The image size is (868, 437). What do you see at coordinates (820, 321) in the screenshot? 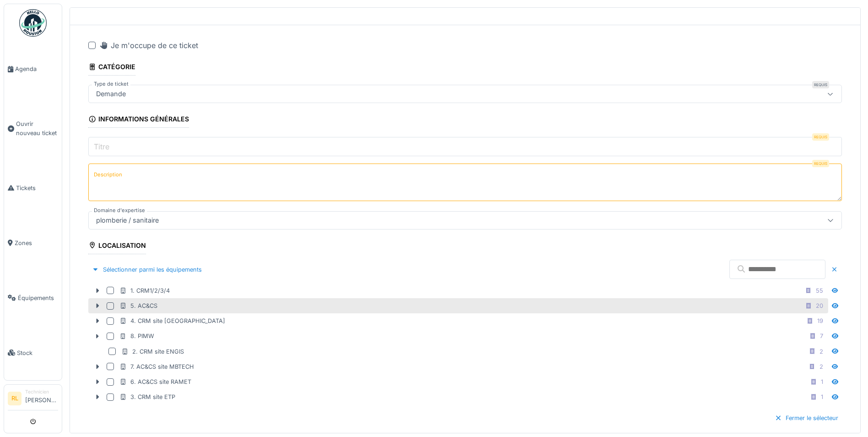
I see `div: 19` at bounding box center [820, 321].